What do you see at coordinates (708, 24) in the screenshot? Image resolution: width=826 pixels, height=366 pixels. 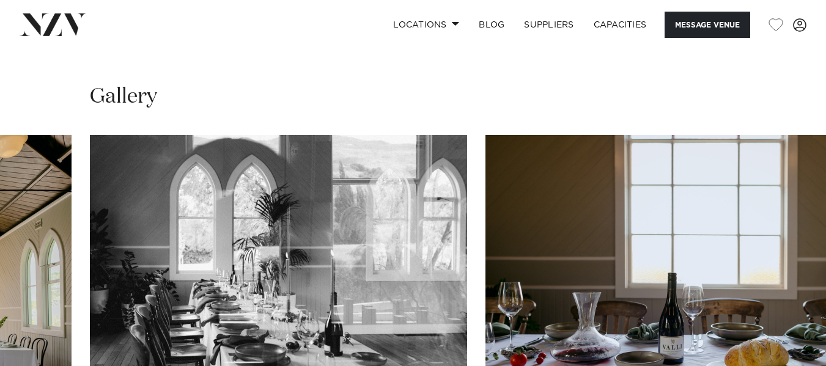 I see `button: Message Venue` at bounding box center [708, 24].